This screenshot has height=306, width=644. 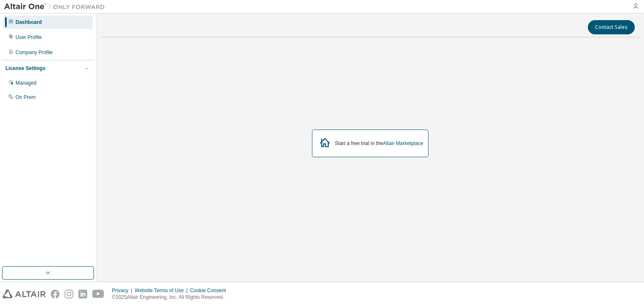 I want to click on img: facebook.svg, so click(x=55, y=294).